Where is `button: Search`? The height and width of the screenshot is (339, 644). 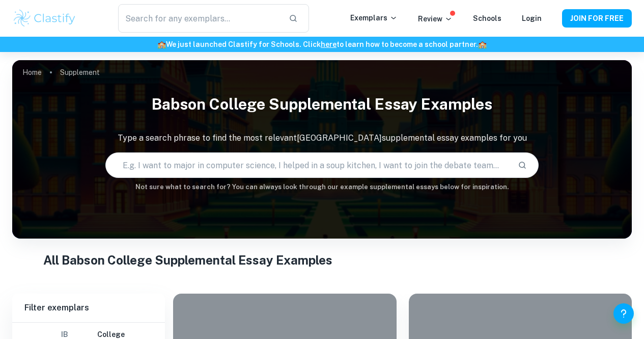 button: Search is located at coordinates (522, 165).